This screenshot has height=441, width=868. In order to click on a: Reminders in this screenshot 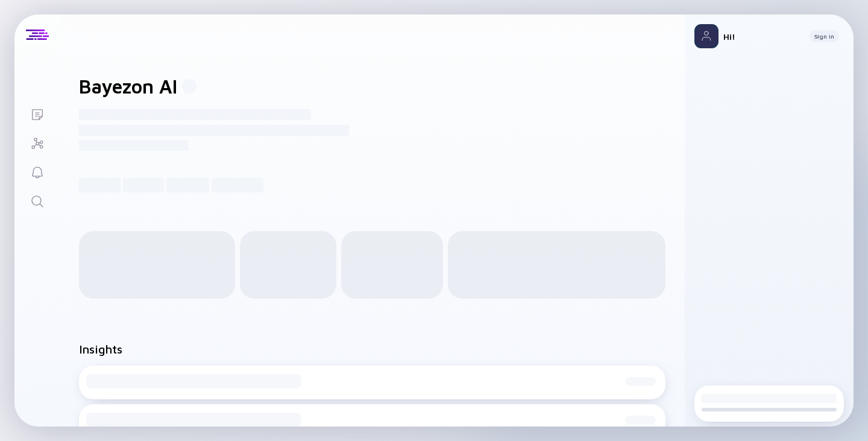, I will do `click(37, 171)`.